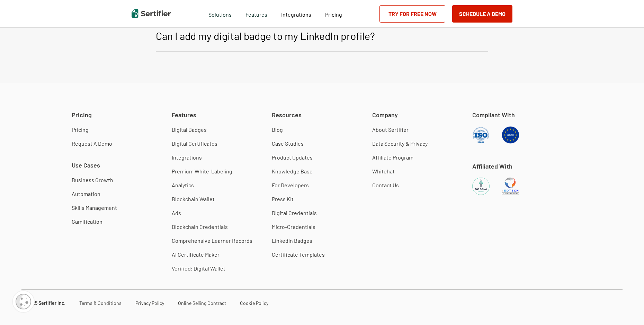  Describe the element at coordinates (492, 166) in the screenshot. I see `span: Affiliated With` at that location.